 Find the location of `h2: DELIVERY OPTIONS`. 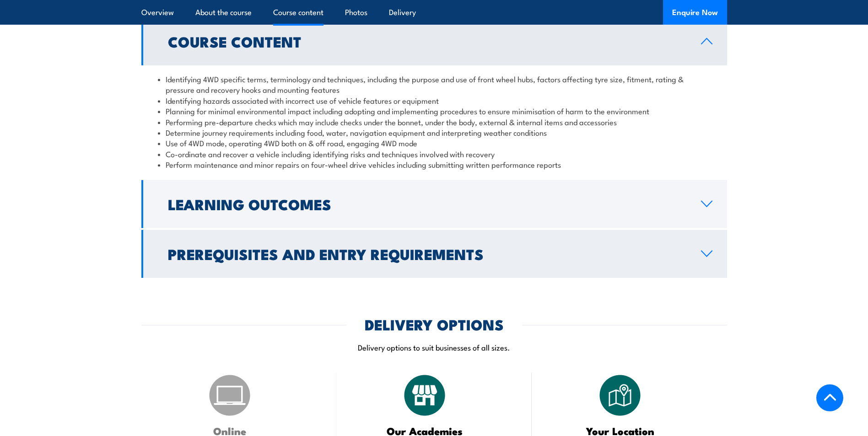

h2: DELIVERY OPTIONS is located at coordinates (434, 325).